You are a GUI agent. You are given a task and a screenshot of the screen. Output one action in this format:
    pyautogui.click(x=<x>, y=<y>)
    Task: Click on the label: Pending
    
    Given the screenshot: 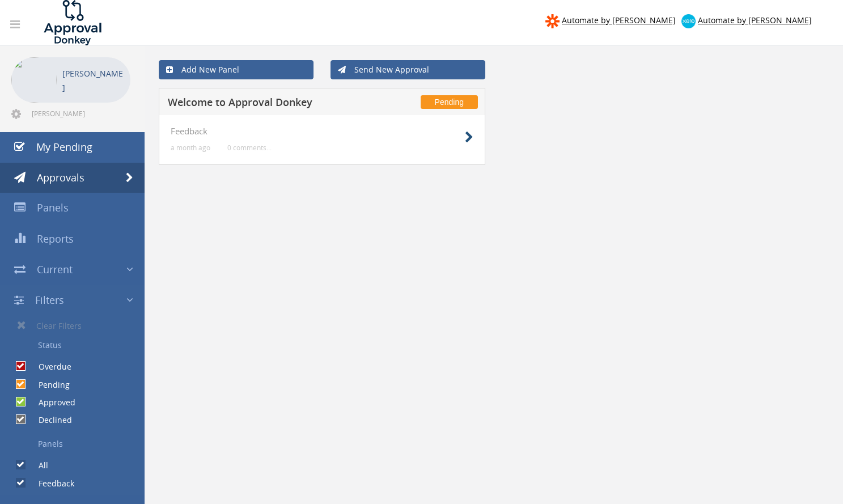 What is the action you would take?
    pyautogui.click(x=48, y=385)
    